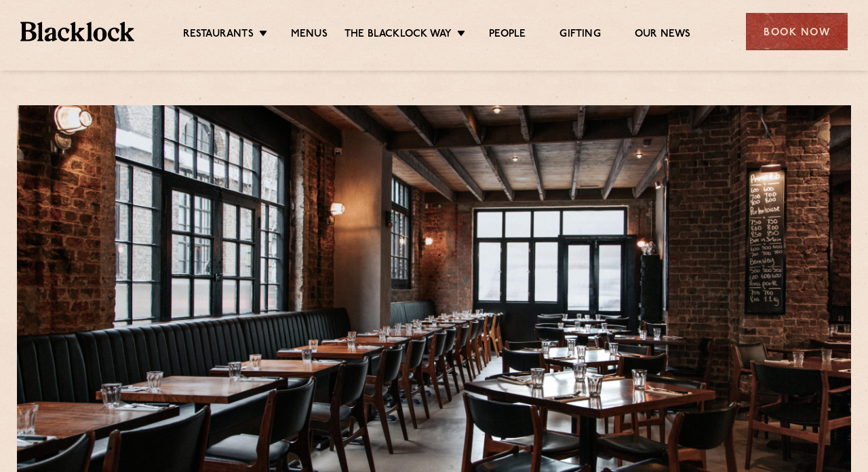 The image size is (868, 472). What do you see at coordinates (309, 36) in the screenshot?
I see `a: Menus` at bounding box center [309, 36].